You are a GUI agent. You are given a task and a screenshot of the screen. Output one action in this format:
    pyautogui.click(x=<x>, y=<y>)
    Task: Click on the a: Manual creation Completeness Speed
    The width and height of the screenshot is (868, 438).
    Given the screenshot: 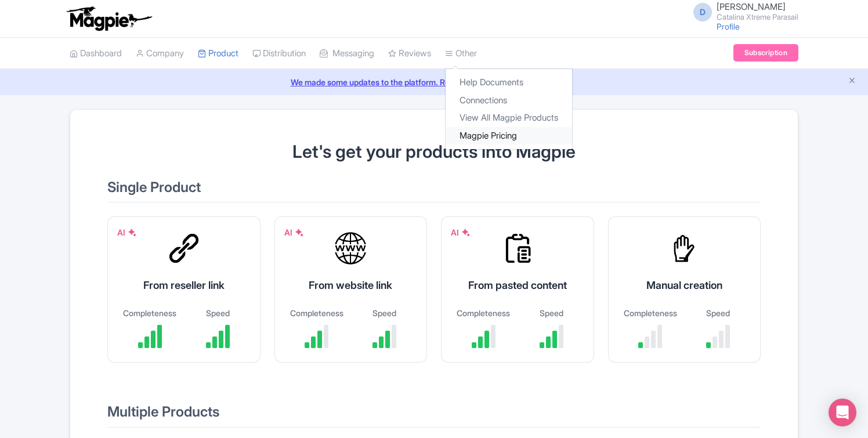 What is the action you would take?
    pyautogui.click(x=685, y=296)
    